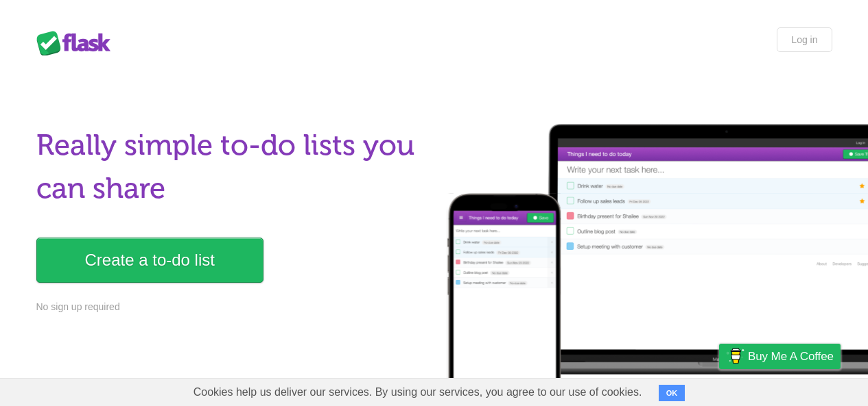  Describe the element at coordinates (417, 392) in the screenshot. I see `span: Cookies help us deliver our services. By using our services, you agree to our use of cookies.` at that location.